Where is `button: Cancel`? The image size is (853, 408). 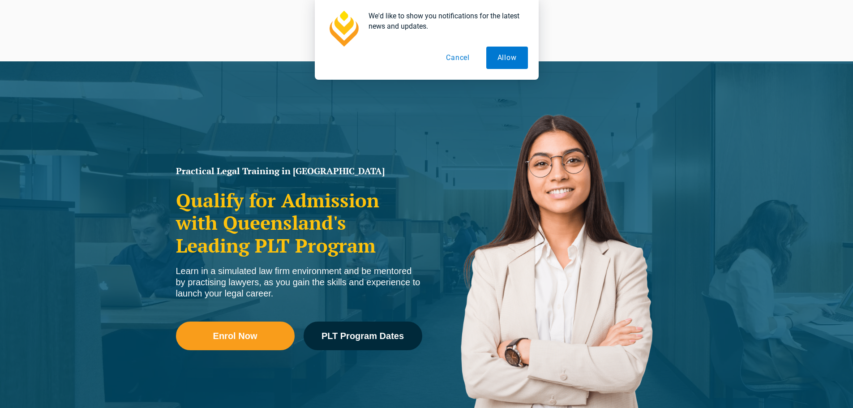
button: Cancel is located at coordinates (457, 58).